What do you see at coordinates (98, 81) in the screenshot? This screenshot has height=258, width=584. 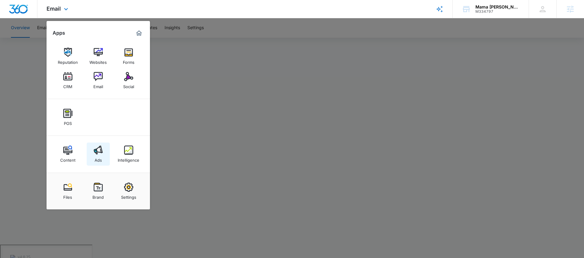 I see `a: Email` at bounding box center [98, 81].